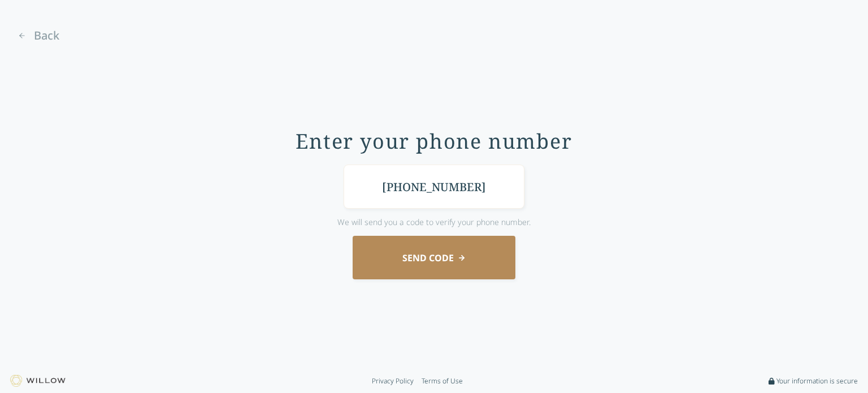 The height and width of the screenshot is (393, 868). I want to click on span: Send Code, so click(434, 258).